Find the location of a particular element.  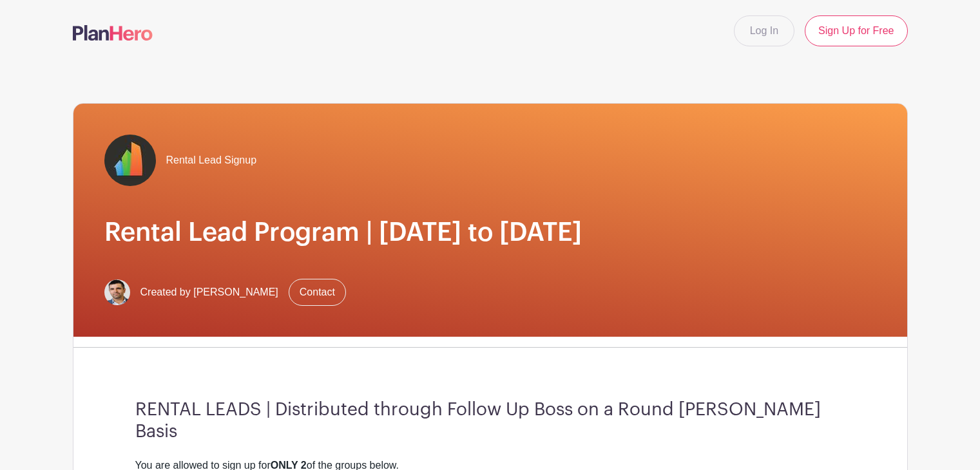

span: Rental Lead Signup is located at coordinates (212, 160).